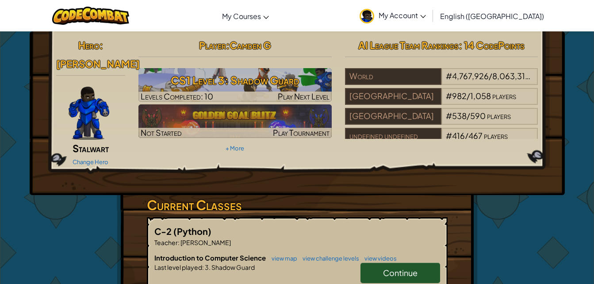  I want to click on span: Levels Completed: 10, so click(177, 96).